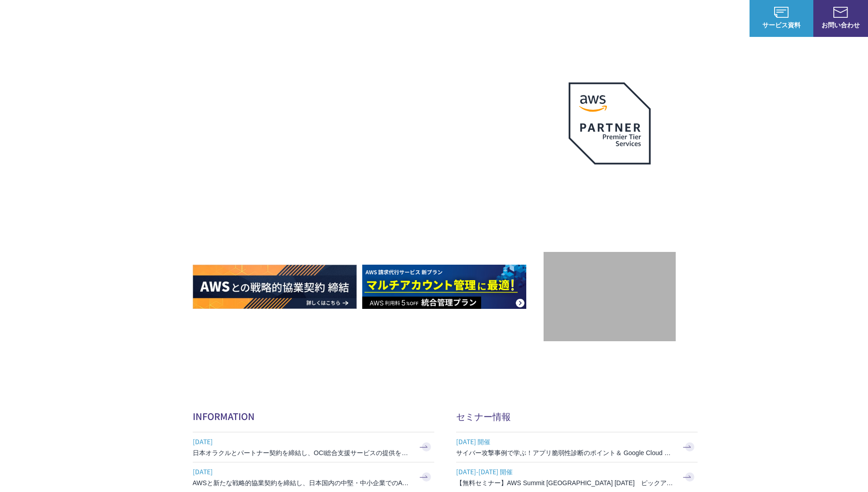  What do you see at coordinates (563, 18) in the screenshot?
I see `p: 業種別ソリューション` at bounding box center [563, 18].